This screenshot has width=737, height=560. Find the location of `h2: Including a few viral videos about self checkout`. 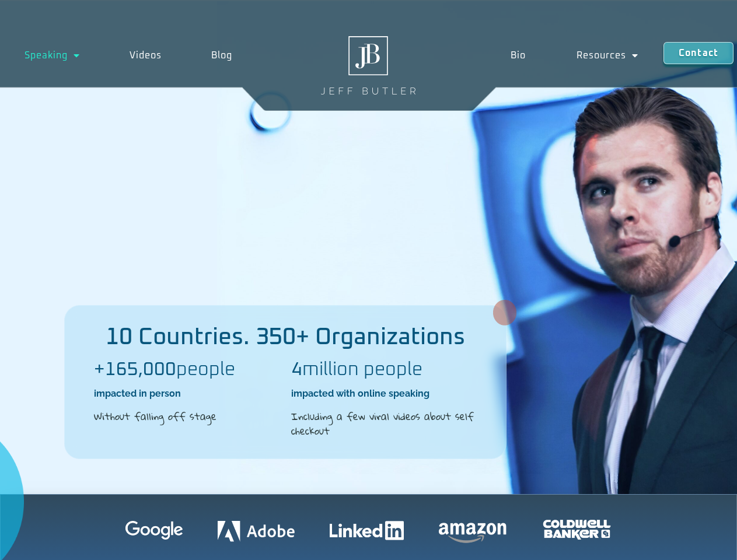

h2: Including a few viral videos about self checkout is located at coordinates (384, 424).